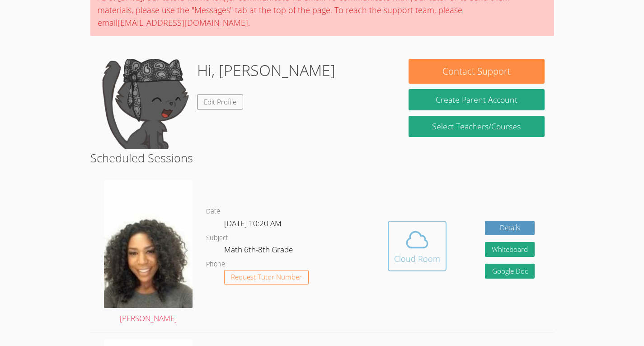 The width and height of the screenshot is (644, 346). What do you see at coordinates (216, 264) in the screenshot?
I see `dt: Phone` at bounding box center [216, 264].